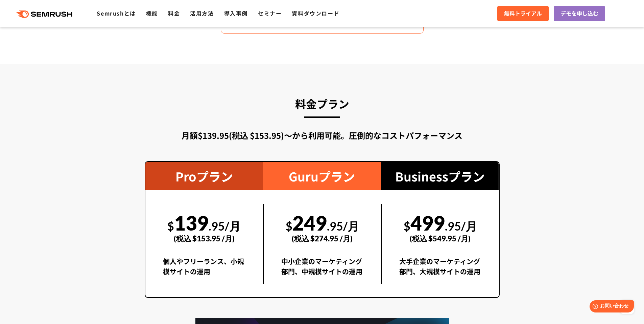  What do you see at coordinates (116, 13) in the screenshot?
I see `a: Semrushとは` at bounding box center [116, 13].